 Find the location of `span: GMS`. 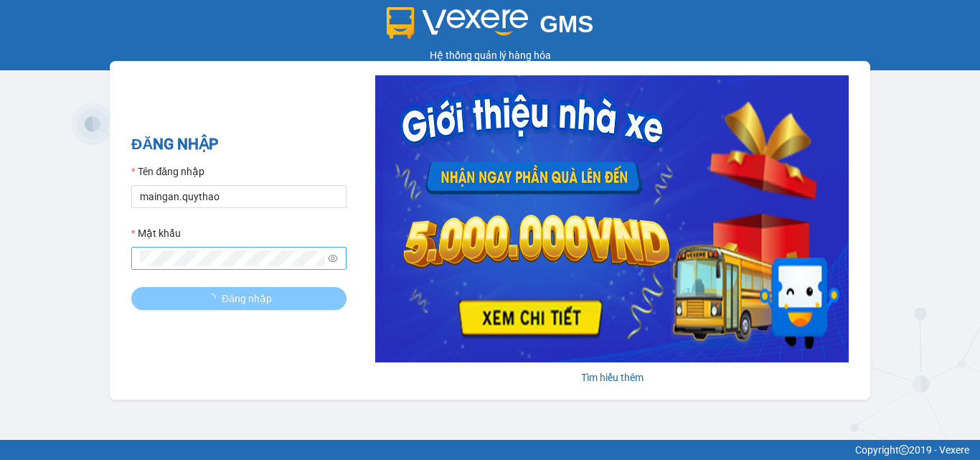

span: GMS is located at coordinates (566, 24).